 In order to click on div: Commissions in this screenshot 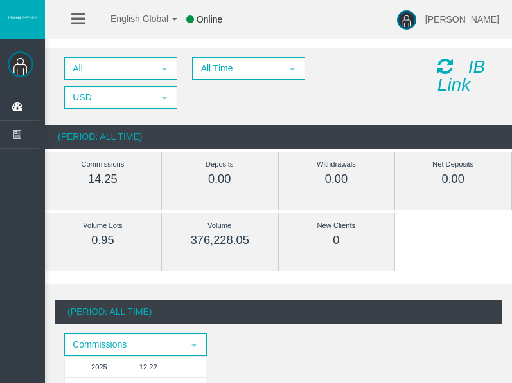, I will do `click(103, 164)`.